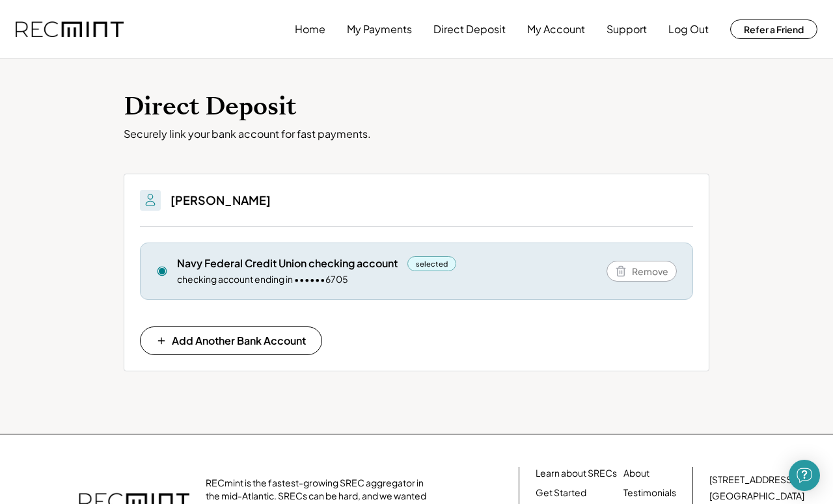  What do you see at coordinates (627, 29) in the screenshot?
I see `button: Support` at bounding box center [627, 29].